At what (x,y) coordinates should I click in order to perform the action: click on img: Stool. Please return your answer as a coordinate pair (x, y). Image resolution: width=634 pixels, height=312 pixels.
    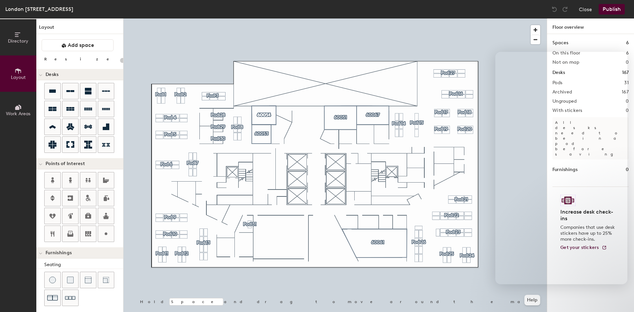
    Looking at the image, I should click on (53, 280).